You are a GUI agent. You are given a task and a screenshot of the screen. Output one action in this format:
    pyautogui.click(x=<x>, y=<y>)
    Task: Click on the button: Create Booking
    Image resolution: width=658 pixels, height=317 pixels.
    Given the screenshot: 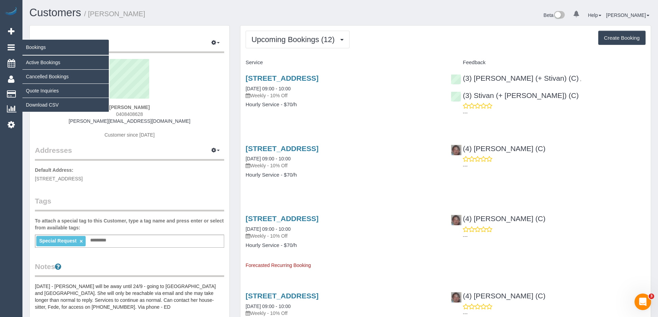 What is the action you would take?
    pyautogui.click(x=621, y=38)
    